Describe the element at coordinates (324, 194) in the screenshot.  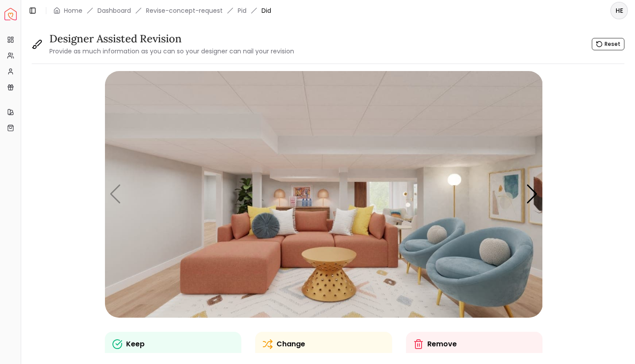
I see `div: Carousel` at that location.